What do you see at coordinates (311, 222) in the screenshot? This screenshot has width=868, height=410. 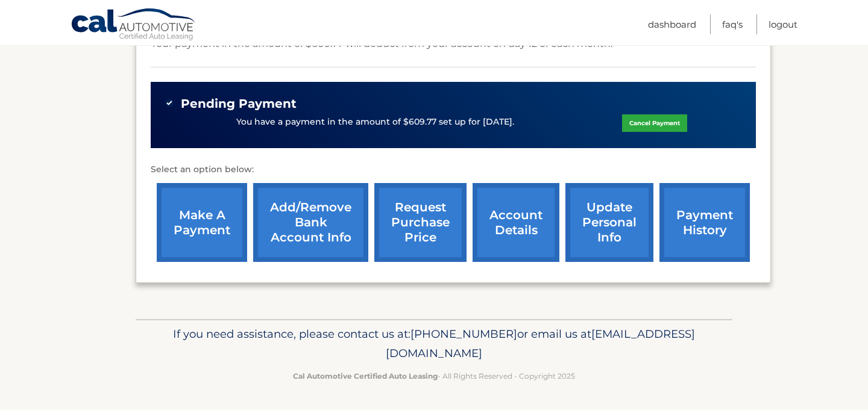 I see `a: Add/Remove bank account info` at bounding box center [311, 222].